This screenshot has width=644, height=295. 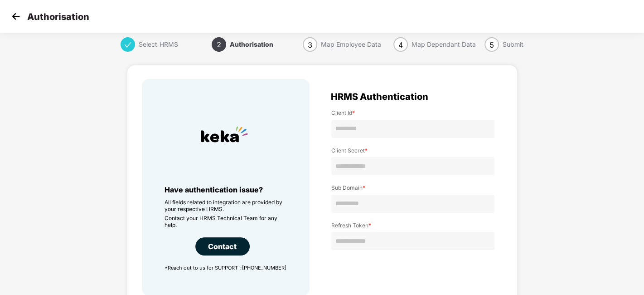 What do you see at coordinates (158, 45) in the screenshot?
I see `div: Select HRMS` at bounding box center [158, 45].